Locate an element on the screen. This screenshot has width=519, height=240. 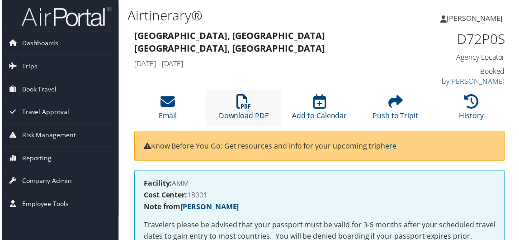
span: Dashboards is located at coordinates (38, 43).